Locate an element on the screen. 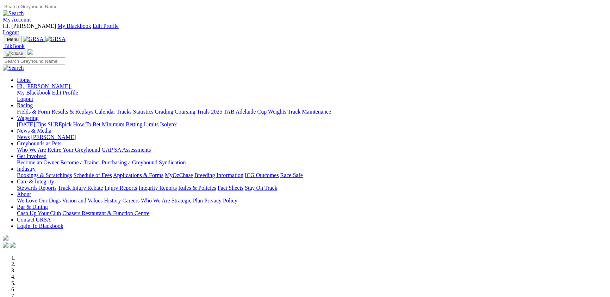  div: Get Involved is located at coordinates (312, 162).